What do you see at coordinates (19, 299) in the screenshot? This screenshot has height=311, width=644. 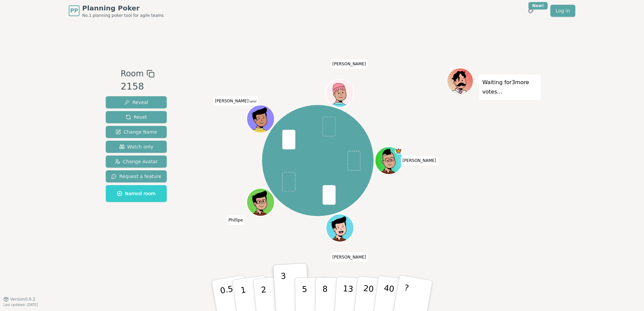 I see `button: Version0.9.2` at bounding box center [19, 299].